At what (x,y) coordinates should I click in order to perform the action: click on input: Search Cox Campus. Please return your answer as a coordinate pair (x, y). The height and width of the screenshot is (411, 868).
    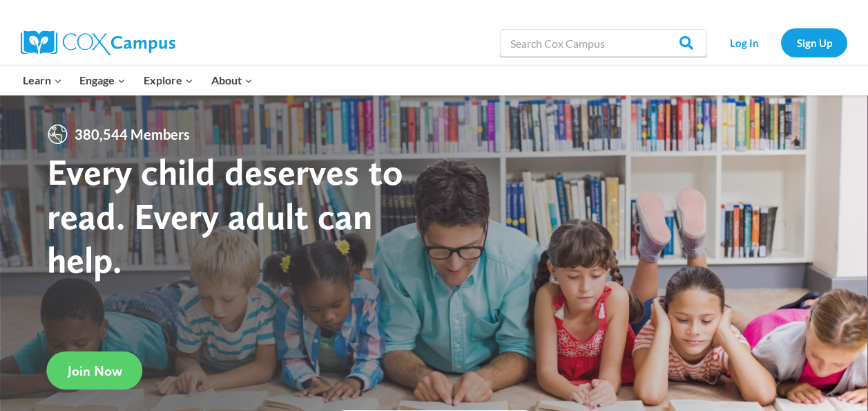
    Looking at the image, I should click on (603, 43).